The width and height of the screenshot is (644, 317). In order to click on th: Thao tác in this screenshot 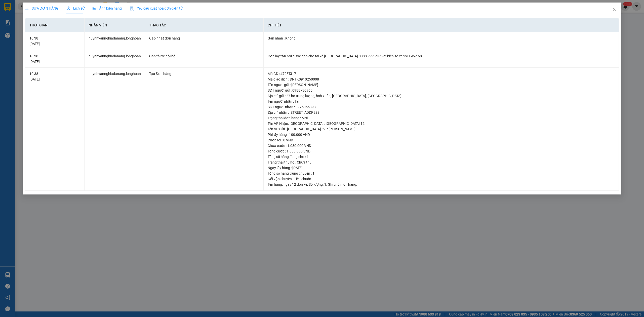, I will do `click(204, 25)`.